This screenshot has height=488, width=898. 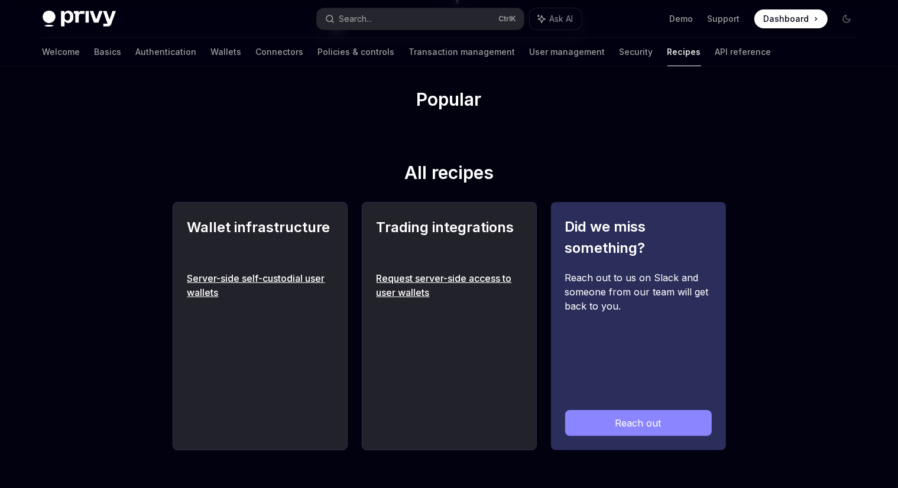 I want to click on a: Support, so click(x=724, y=19).